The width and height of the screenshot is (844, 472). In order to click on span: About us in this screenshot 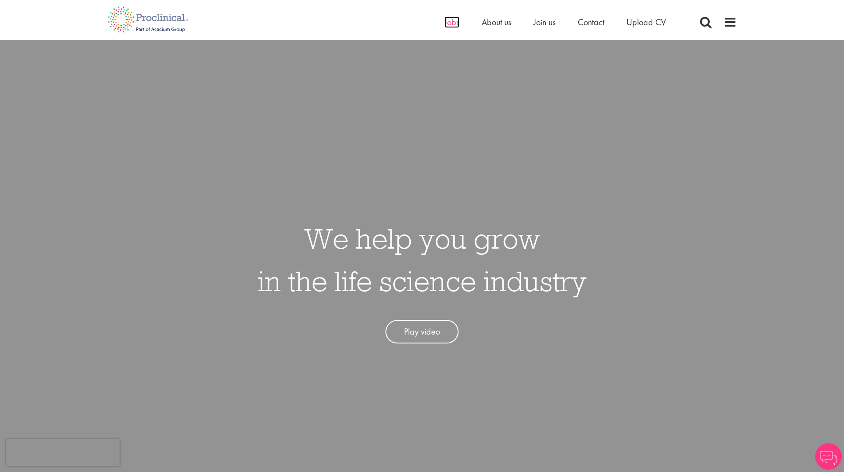, I will do `click(496, 22)`.